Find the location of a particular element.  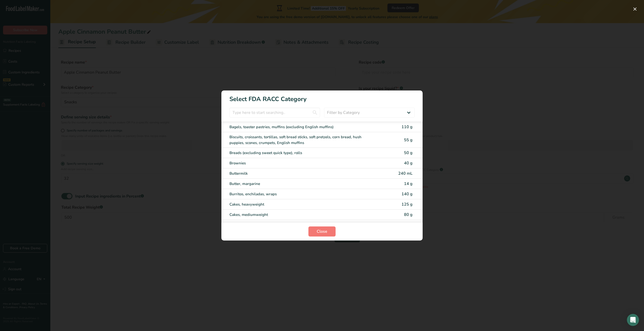

span: 80 g is located at coordinates (408, 215).